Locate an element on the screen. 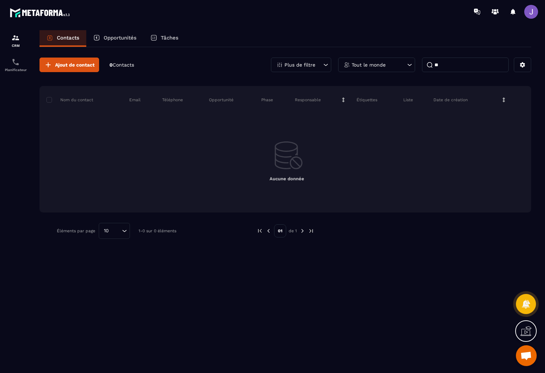  div: Ouvrir le chat is located at coordinates (527, 356).